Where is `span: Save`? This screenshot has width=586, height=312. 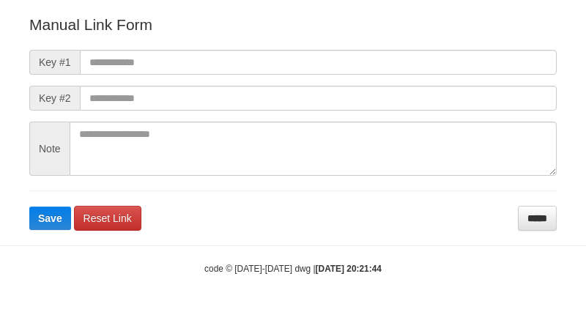
span: Save is located at coordinates (50, 218).